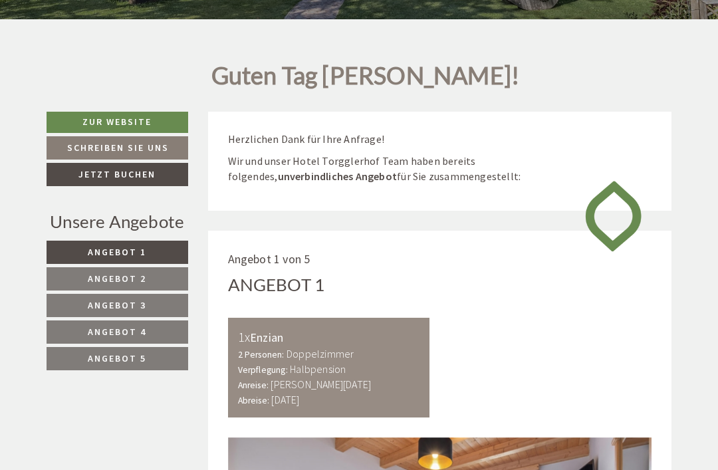 The width and height of the screenshot is (718, 470). Describe the element at coordinates (116, 70) in the screenshot. I see `small: 12:43` at that location.